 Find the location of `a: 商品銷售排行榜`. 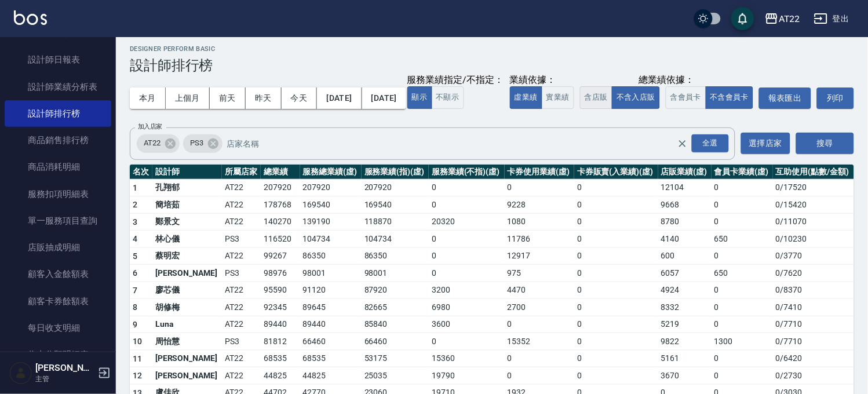

a: 商品銷售排行榜 is located at coordinates (58, 140).